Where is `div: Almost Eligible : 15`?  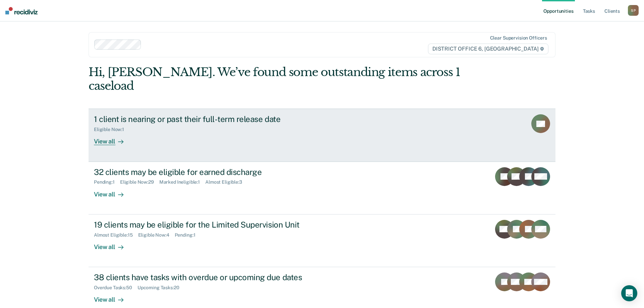 div: Almost Eligible : 15 is located at coordinates (116, 235).